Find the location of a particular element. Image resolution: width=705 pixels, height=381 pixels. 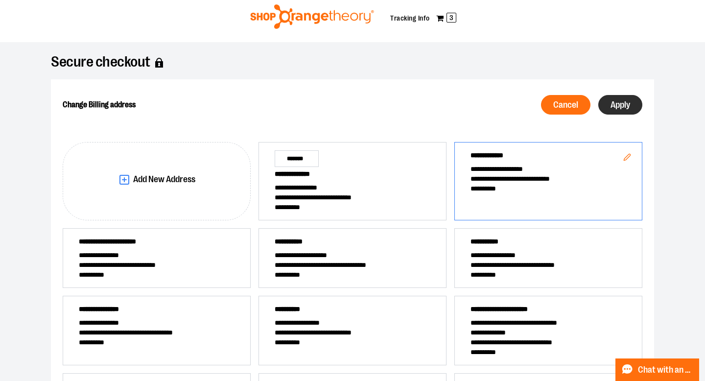

button: Apply is located at coordinates (620, 105).